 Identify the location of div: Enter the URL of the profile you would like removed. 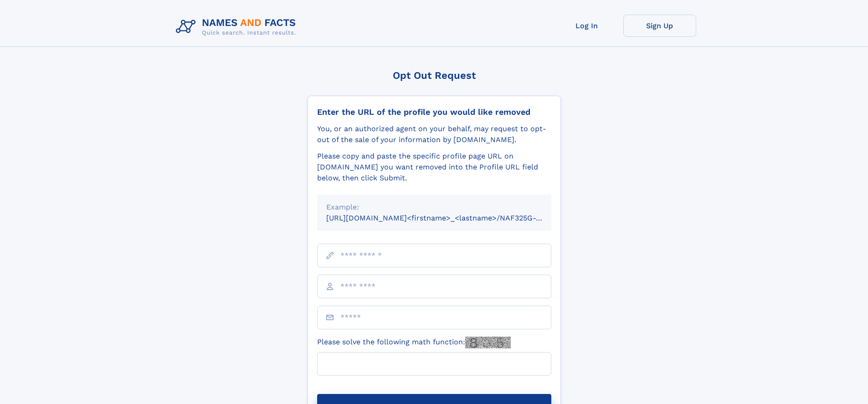
(434, 112).